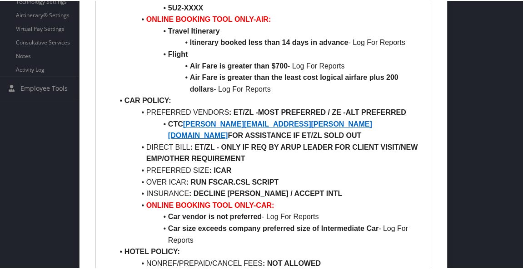 This screenshot has height=269, width=523. I want to click on li: INSURANCE, so click(268, 193).